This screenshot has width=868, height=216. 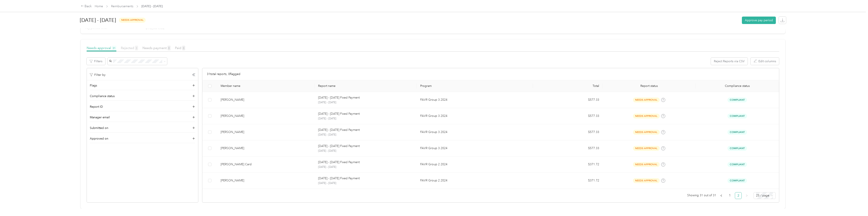 I want to click on button: Edit columns, so click(x=765, y=61).